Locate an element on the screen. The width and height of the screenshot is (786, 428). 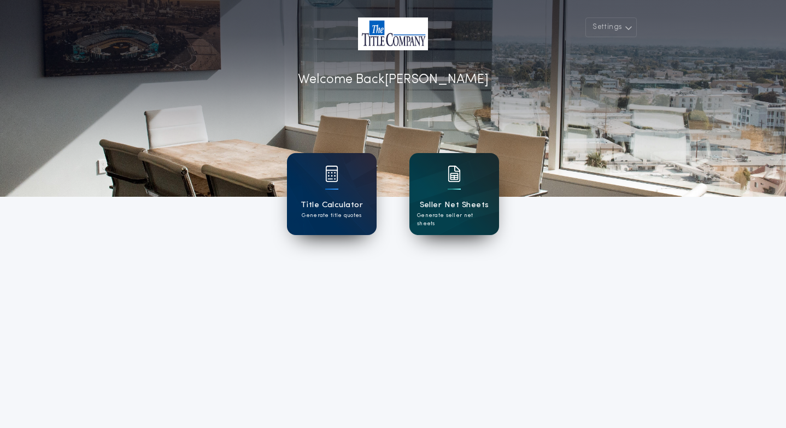
p: Generate seller net sheets is located at coordinates (454, 220).